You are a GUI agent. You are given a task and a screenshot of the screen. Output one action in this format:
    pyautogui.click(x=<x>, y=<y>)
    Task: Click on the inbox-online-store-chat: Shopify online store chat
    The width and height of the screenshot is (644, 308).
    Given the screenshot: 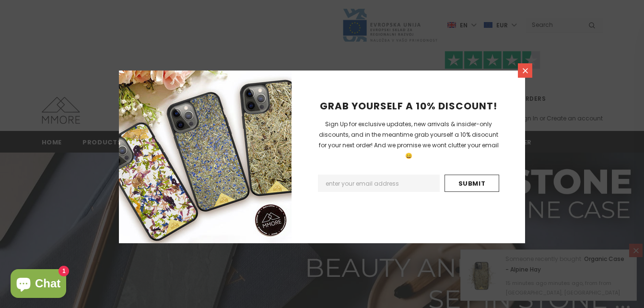 What is the action you would take?
    pyautogui.click(x=38, y=284)
    